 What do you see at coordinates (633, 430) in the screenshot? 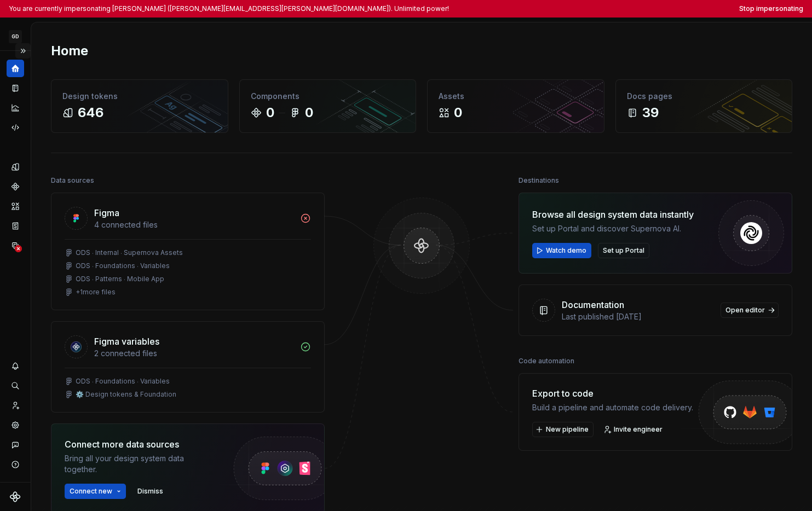
I see `a: Invite engineer` at bounding box center [633, 430].